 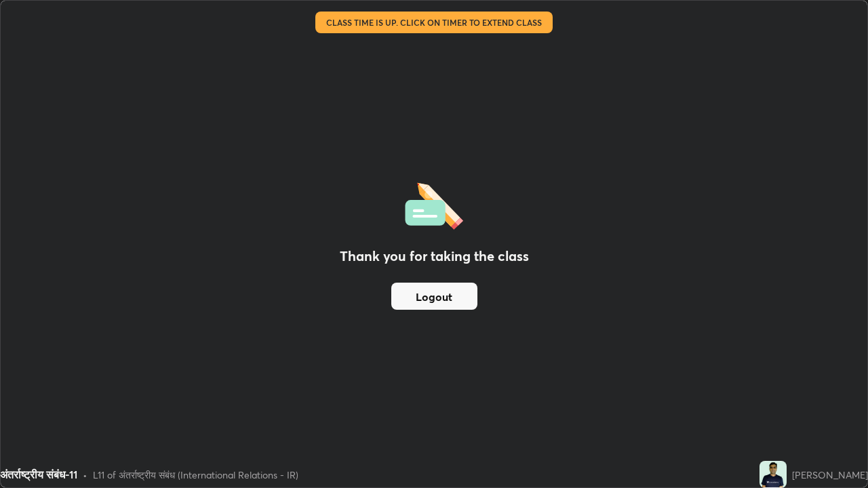 I want to click on button: Logout, so click(x=434, y=297).